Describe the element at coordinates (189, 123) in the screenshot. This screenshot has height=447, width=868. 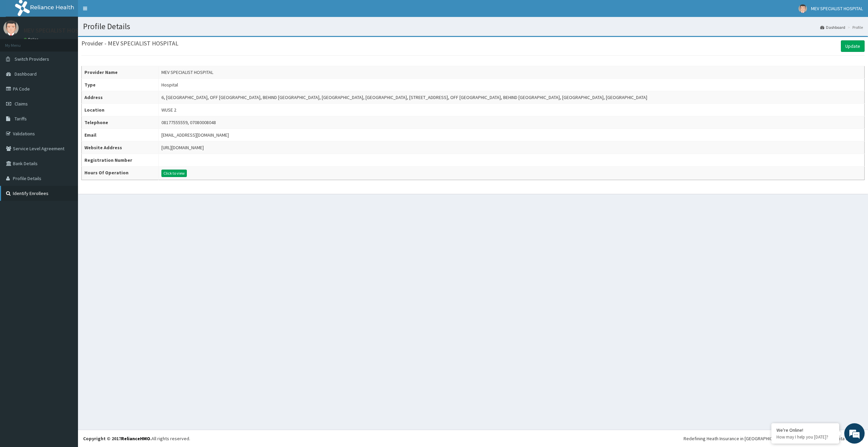
I see `div: 08177555559, 07080008048` at that location.